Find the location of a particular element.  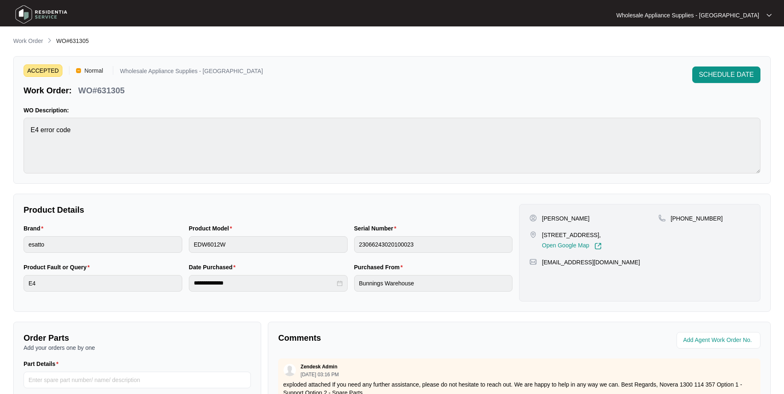

label: Date Purchased is located at coordinates (214, 268).